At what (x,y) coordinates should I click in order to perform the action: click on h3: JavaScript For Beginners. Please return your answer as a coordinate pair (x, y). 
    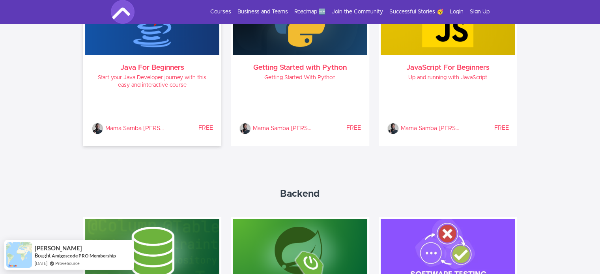
    Looking at the image, I should click on (448, 68).